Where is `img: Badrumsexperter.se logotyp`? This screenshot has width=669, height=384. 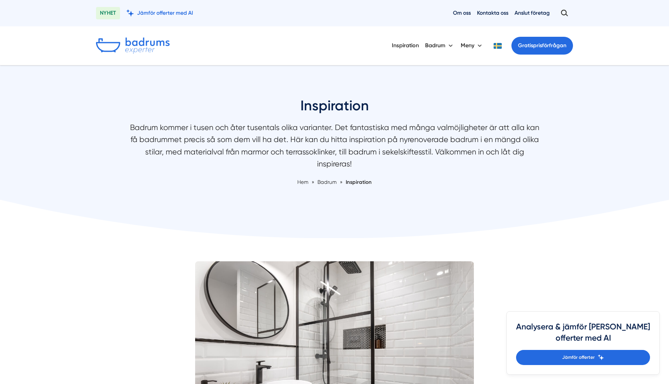
img: Badrumsexperter.se logotyp is located at coordinates (133, 46).